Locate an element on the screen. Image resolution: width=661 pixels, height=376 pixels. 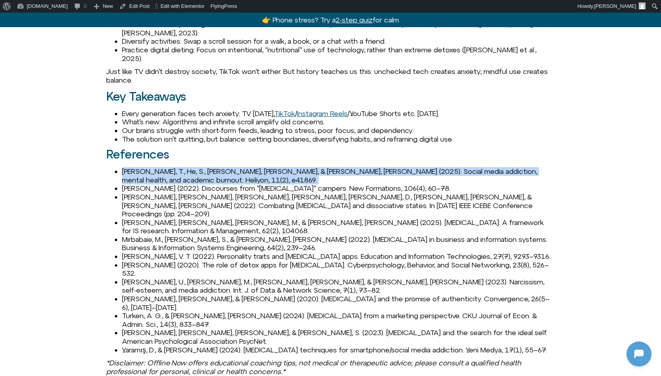
li: Our brains struggle with short-form feeds, leading to stress, poor focus, and dependency. is located at coordinates (338, 131).